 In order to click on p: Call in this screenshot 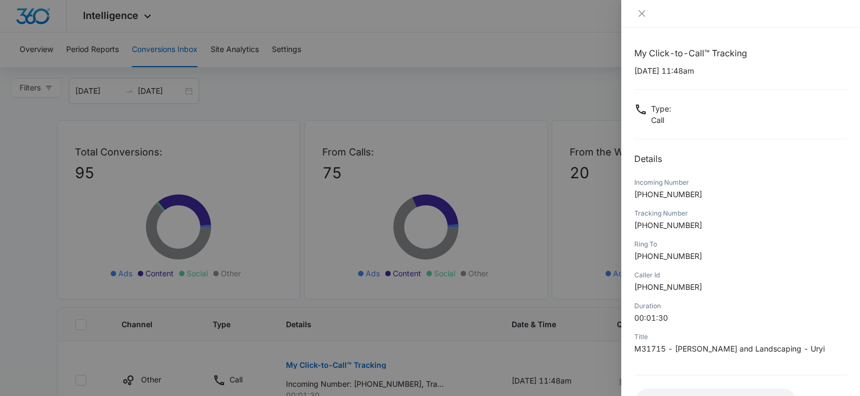, I will do `click(661, 120)`.